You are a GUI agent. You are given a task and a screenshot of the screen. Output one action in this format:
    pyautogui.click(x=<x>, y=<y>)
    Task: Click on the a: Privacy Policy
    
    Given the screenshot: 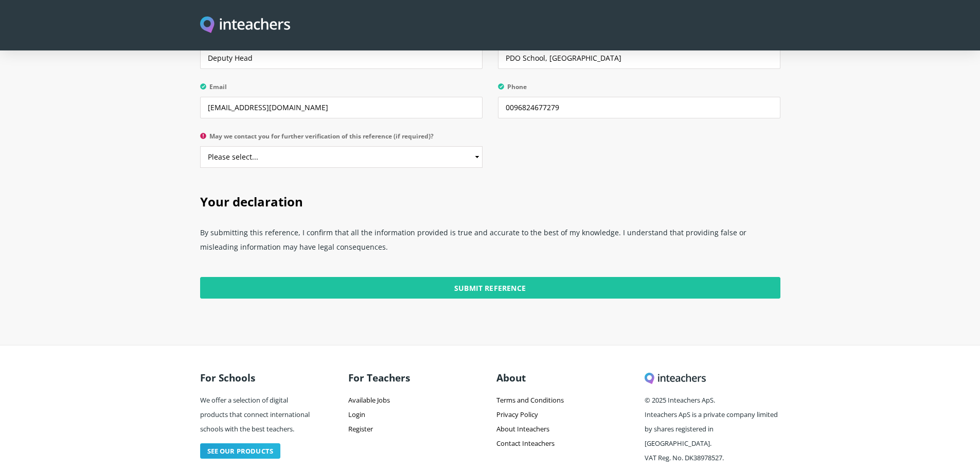 What is the action you would take?
    pyautogui.click(x=517, y=415)
    